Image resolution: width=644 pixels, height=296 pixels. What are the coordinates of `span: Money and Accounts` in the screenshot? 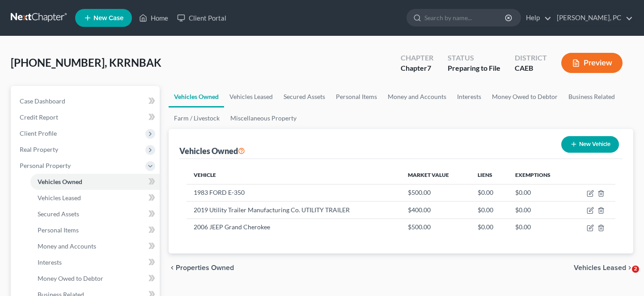 It's located at (67, 245).